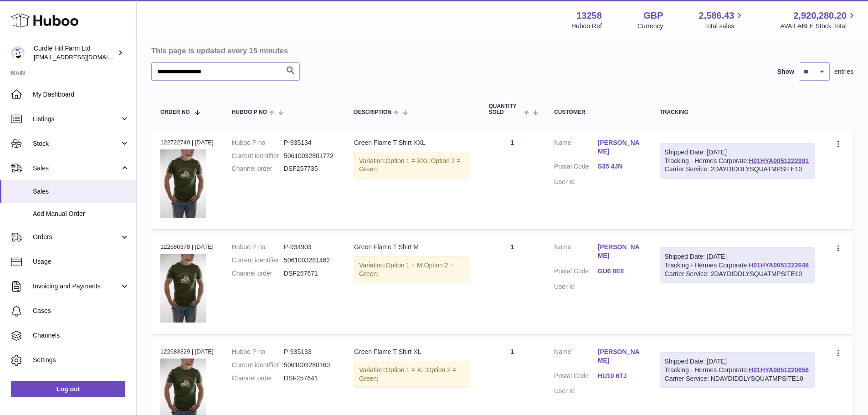 This screenshot has height=415, width=868. Describe the element at coordinates (76, 237) in the screenshot. I see `span: Orders` at that location.